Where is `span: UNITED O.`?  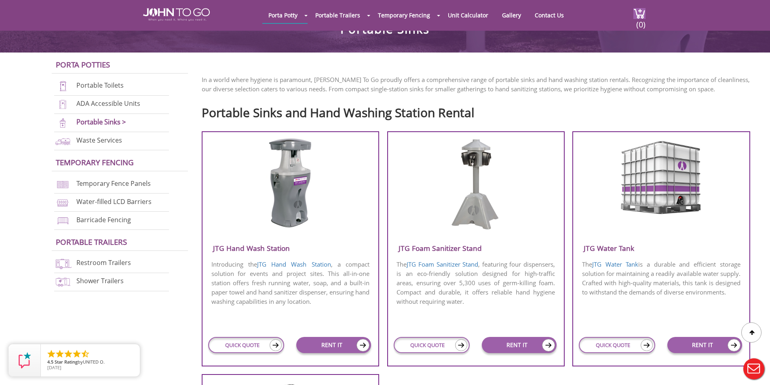 span: UNITED O. is located at coordinates (94, 362).